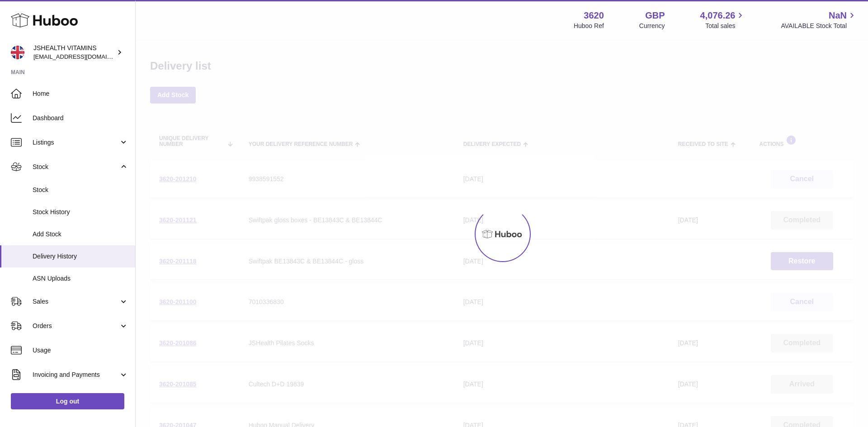 This screenshot has width=868, height=427. I want to click on span: Add Stock, so click(81, 234).